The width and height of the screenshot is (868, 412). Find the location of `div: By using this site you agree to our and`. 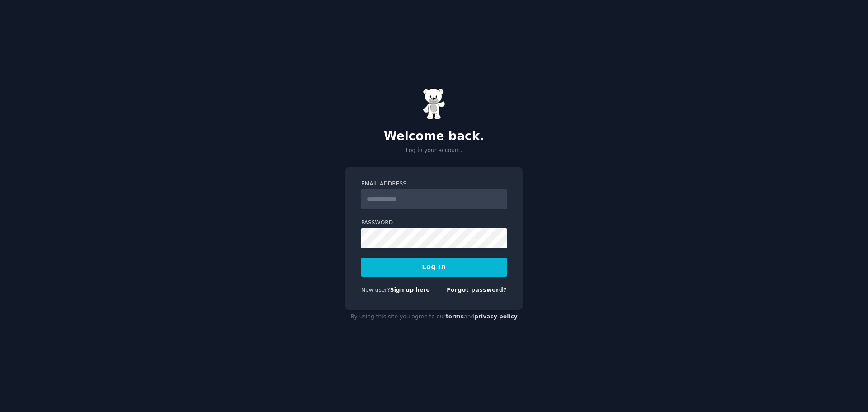

div: By using this site you agree to our and is located at coordinates (434, 317).